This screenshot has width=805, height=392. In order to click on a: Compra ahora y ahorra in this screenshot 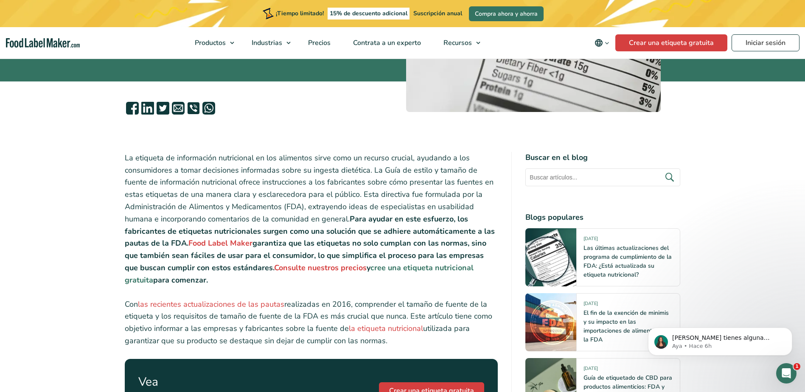, I will do `click(506, 14)`.